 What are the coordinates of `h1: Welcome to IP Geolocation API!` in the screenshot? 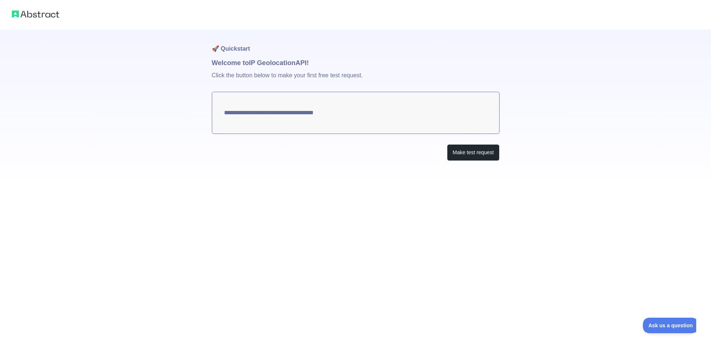 It's located at (355, 63).